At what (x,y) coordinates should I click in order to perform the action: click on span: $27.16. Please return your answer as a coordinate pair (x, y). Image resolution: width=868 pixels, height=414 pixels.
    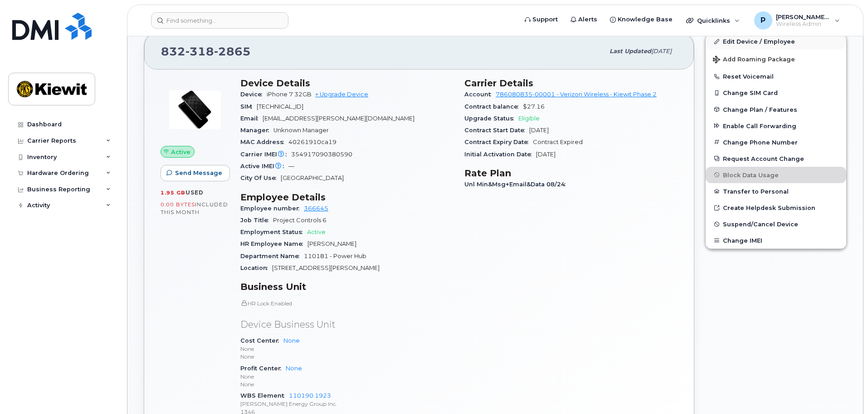
    Looking at the image, I should click on (533, 106).